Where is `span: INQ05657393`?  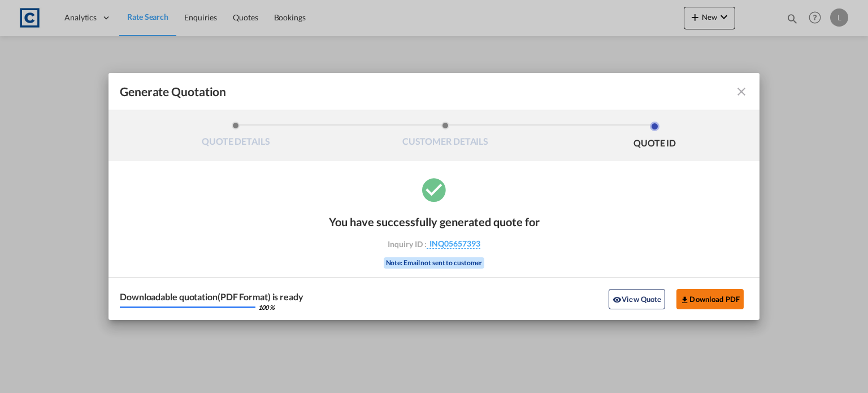
span: INQ05657393 is located at coordinates (453, 244).